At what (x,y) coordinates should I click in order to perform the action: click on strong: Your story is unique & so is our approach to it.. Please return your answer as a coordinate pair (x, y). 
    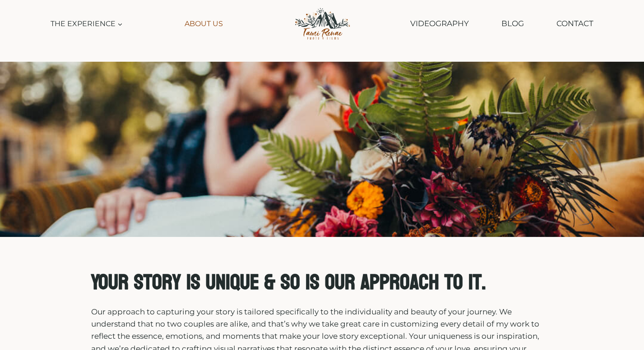
    Looking at the image, I should click on (288, 282).